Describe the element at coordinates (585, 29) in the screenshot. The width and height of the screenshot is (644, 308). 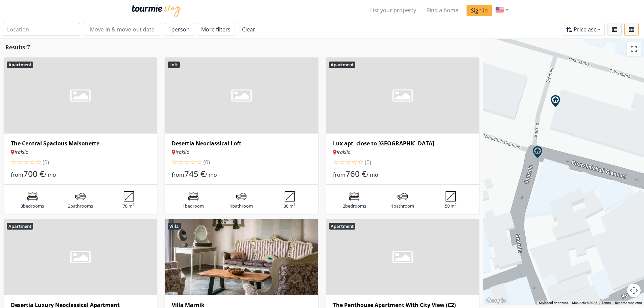
I see `span: Price asc` at that location.